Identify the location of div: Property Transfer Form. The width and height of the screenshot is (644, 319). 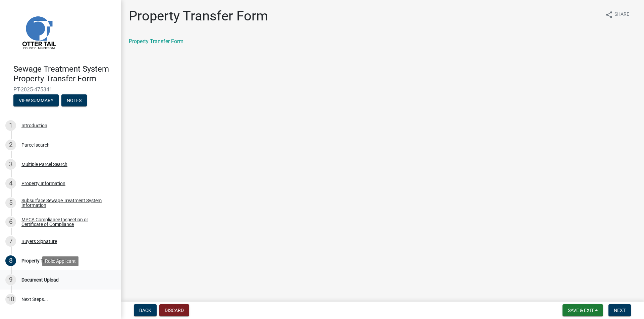
(46, 261).